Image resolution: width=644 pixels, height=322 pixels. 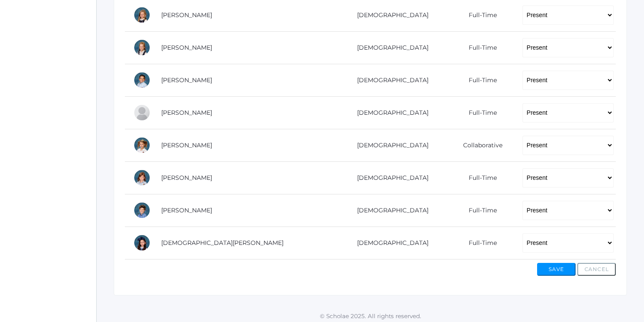 What do you see at coordinates (142, 210) in the screenshot?
I see `div: Liam Woodruff` at bounding box center [142, 210].